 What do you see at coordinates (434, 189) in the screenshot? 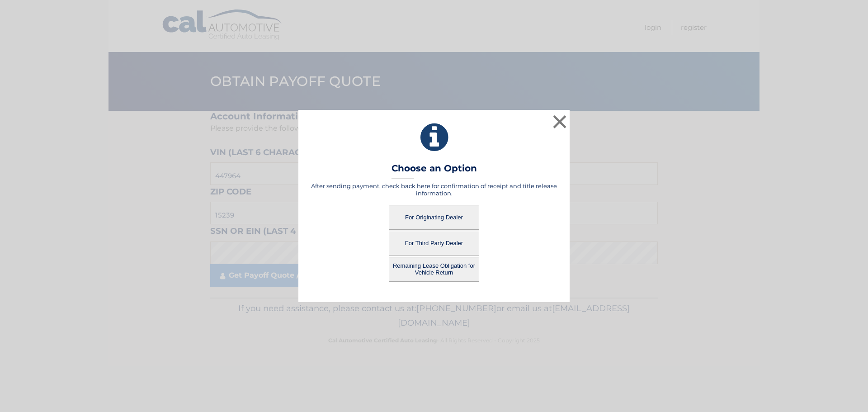
I see `h5: After sending payment, check back here for confirmation of receipt and title release information.` at bounding box center [434, 189].